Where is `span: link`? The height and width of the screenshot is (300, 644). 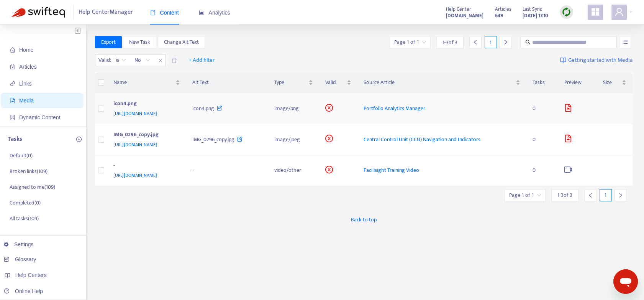
span: link is located at coordinates (12, 84).